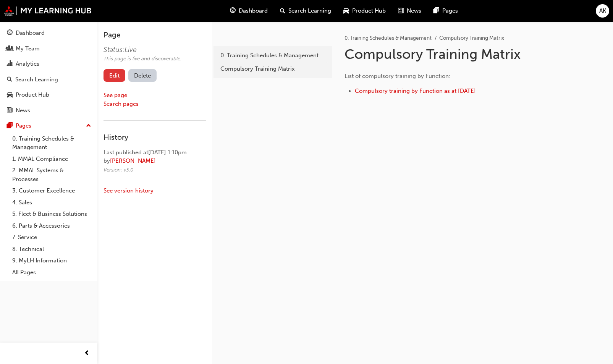 The width and height of the screenshot is (613, 364). I want to click on span: people-icon, so click(9, 49).